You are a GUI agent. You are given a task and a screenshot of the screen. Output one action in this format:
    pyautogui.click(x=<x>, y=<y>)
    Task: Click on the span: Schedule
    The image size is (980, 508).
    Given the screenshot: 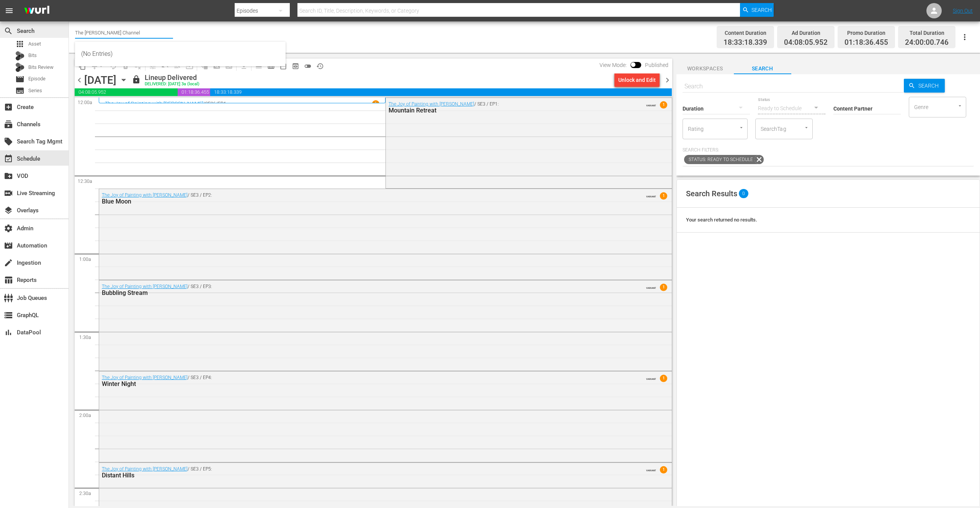 What is the action you would take?
    pyautogui.click(x=9, y=159)
    